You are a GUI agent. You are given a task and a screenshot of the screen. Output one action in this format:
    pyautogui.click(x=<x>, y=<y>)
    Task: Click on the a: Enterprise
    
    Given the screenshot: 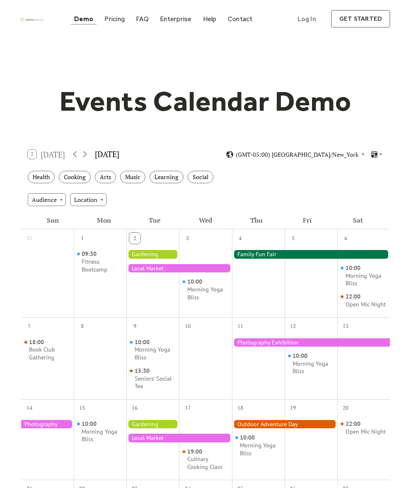 What is the action you would take?
    pyautogui.click(x=176, y=19)
    